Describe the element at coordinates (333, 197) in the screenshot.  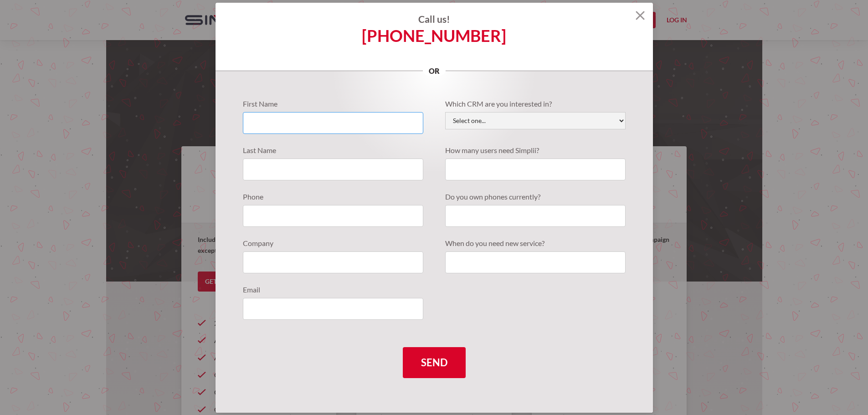
I see `label: Phone` at that location.